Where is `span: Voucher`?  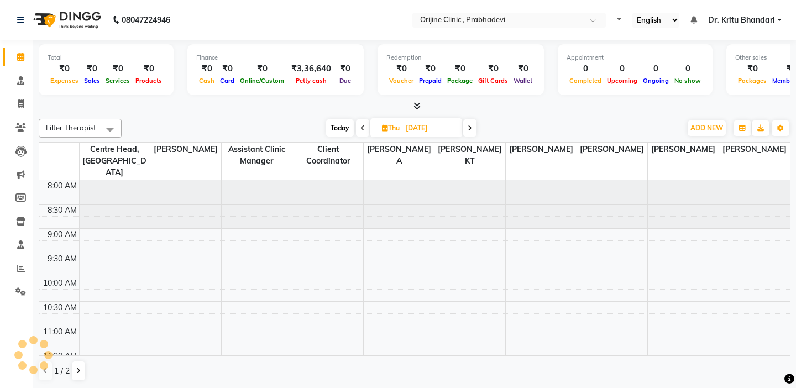
span: Voucher is located at coordinates (401, 81).